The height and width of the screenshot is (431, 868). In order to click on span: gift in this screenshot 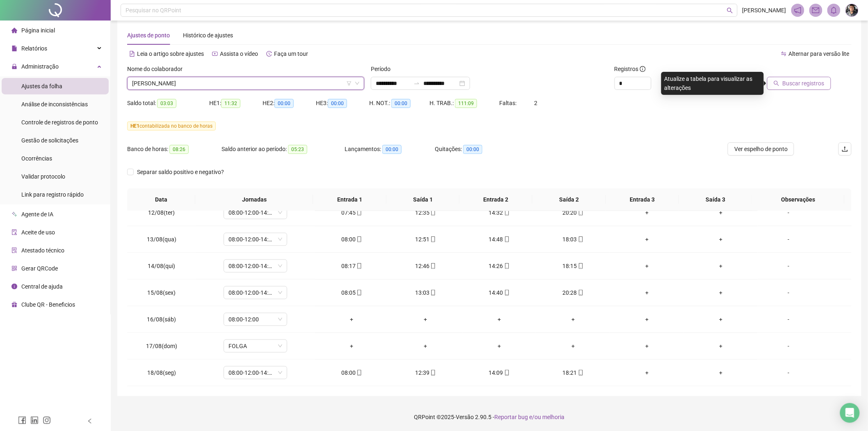, I will do `click(15, 305)`.